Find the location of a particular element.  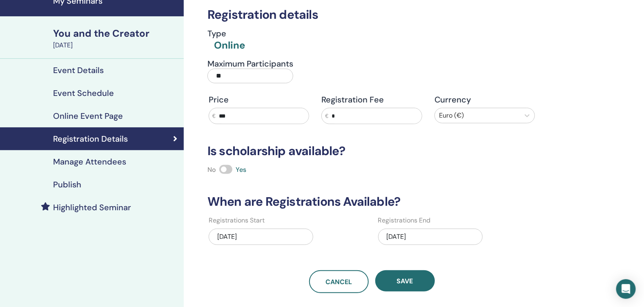

h4: Publish is located at coordinates (67, 184).